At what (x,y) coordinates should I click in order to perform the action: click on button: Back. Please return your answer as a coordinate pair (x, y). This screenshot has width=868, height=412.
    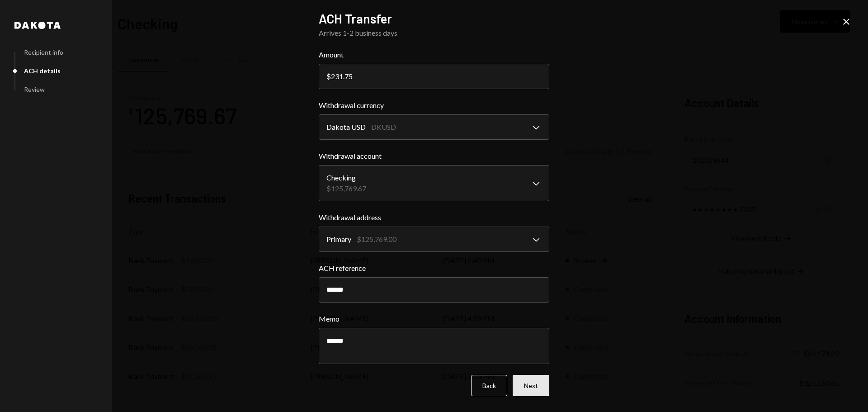
    Looking at the image, I should click on (490, 385).